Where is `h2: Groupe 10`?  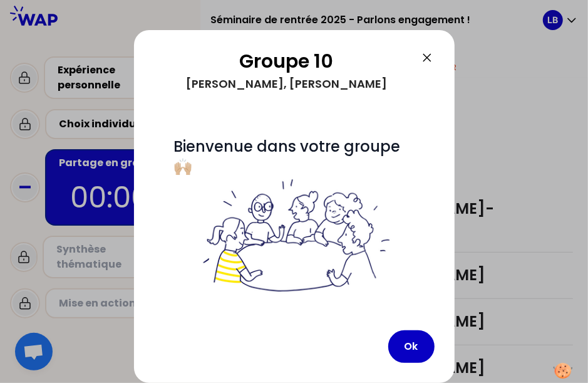
h2: Groupe 10 is located at coordinates (287, 61).